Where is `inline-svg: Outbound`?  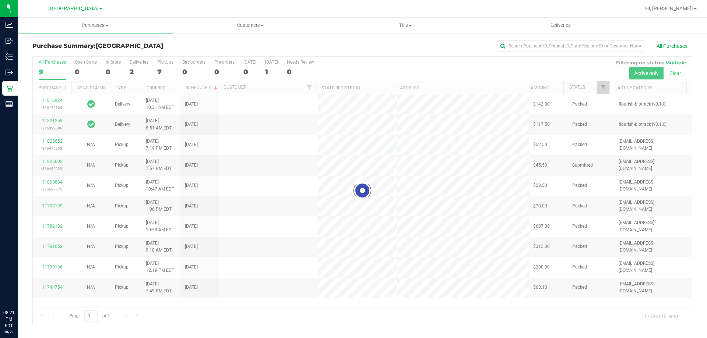
inline-svg: Outbound is located at coordinates (9, 73).